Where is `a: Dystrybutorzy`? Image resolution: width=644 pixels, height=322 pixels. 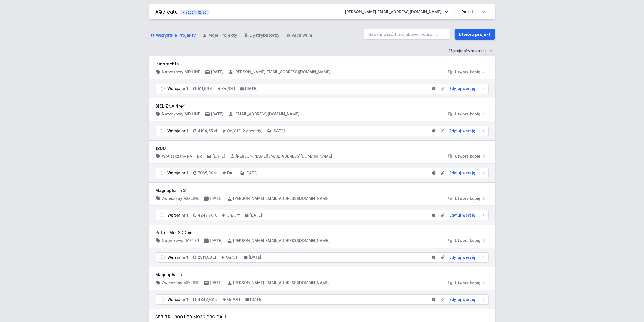 a: Dystrybutorzy is located at coordinates (262, 36).